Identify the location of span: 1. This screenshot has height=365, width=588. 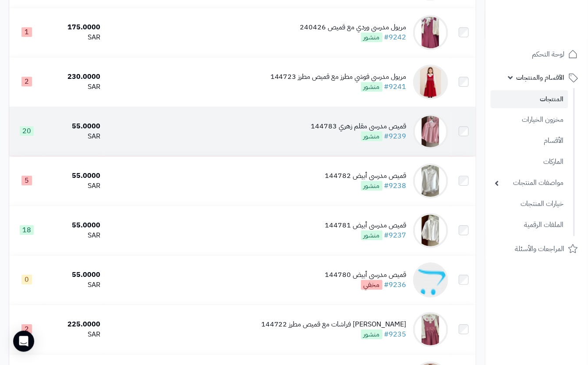
(27, 32).